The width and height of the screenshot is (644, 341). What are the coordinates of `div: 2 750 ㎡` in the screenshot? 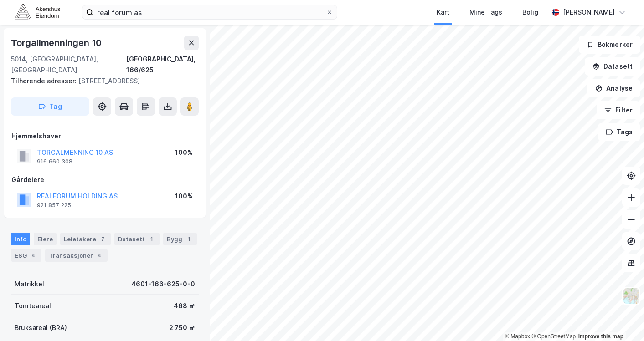 It's located at (182, 328).